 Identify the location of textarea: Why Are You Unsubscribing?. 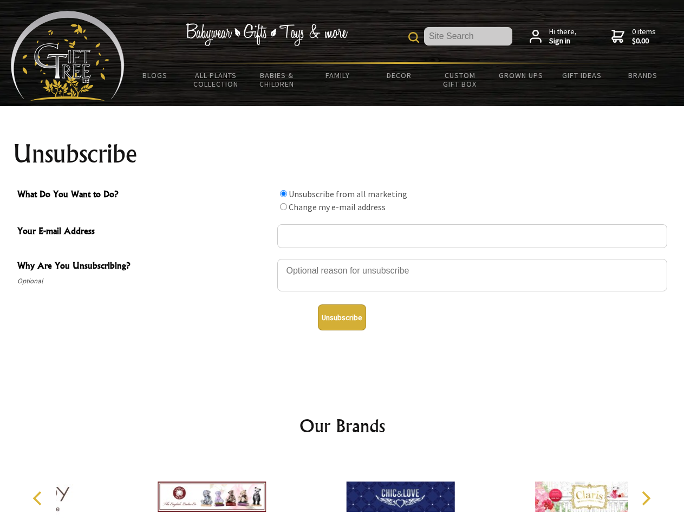
(472, 275).